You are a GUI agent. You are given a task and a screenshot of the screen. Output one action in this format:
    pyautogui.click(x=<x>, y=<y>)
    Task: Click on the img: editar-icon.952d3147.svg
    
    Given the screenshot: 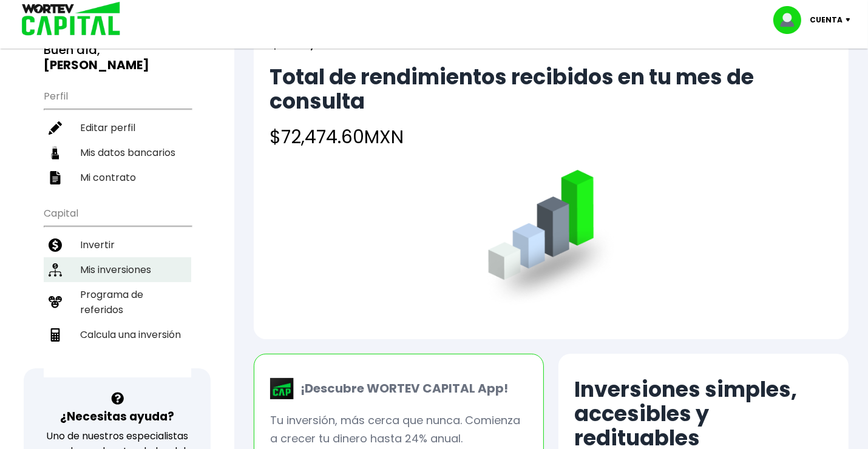 What is the action you would take?
    pyautogui.click(x=55, y=128)
    